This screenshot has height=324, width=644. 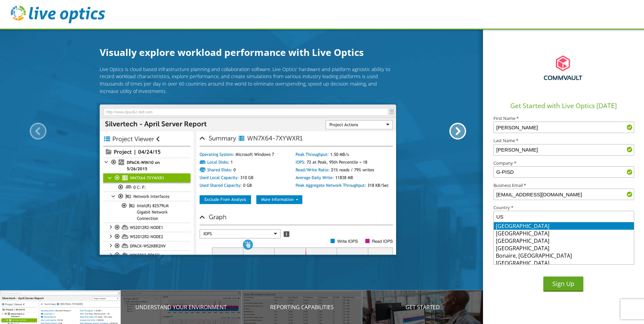 What do you see at coordinates (302, 307) in the screenshot?
I see `p: Reporting Capabilities` at bounding box center [302, 307].